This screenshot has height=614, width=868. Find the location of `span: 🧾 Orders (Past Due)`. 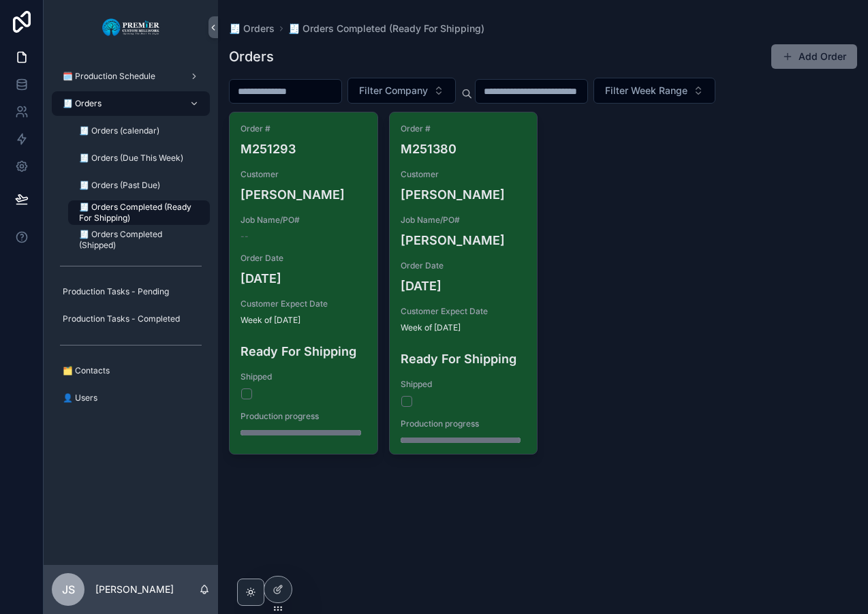

span: 🧾 Orders (Past Due) is located at coordinates (119, 185).